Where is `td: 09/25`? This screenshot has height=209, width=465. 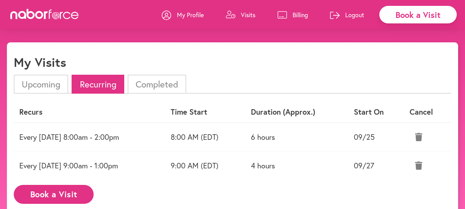 td: 09/25 is located at coordinates (377, 137).